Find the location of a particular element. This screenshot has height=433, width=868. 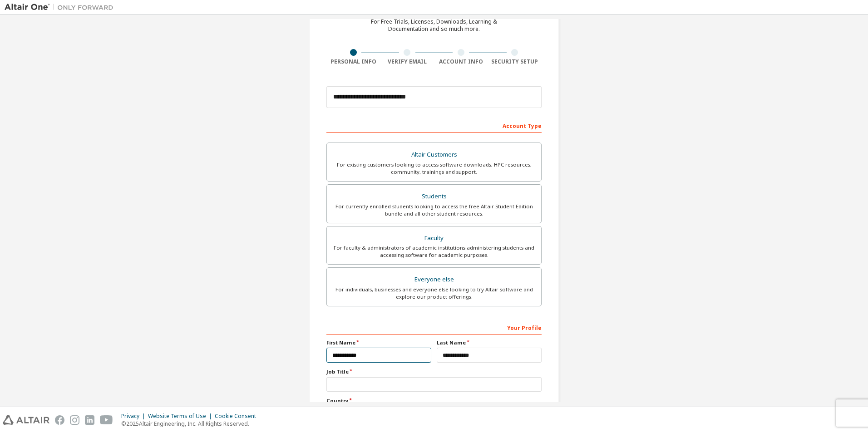

div: Altair Customers is located at coordinates (434, 155).